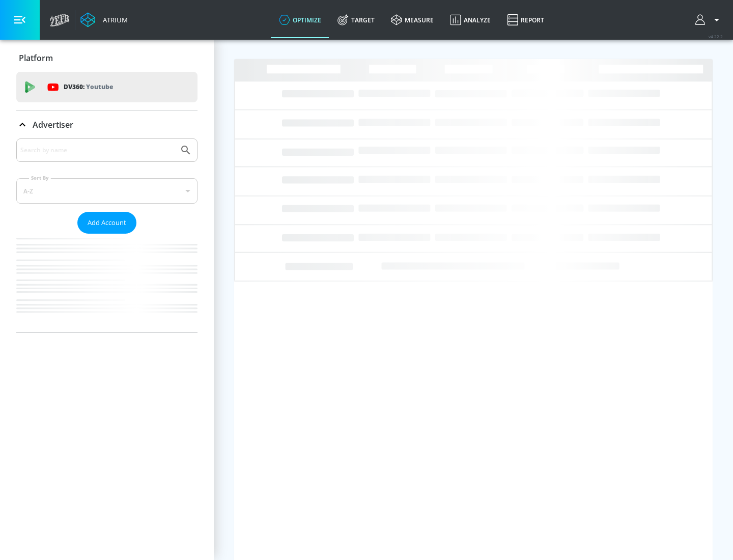 This screenshot has height=560, width=733. What do you see at coordinates (97, 150) in the screenshot?
I see `input: Search by name` at bounding box center [97, 150].